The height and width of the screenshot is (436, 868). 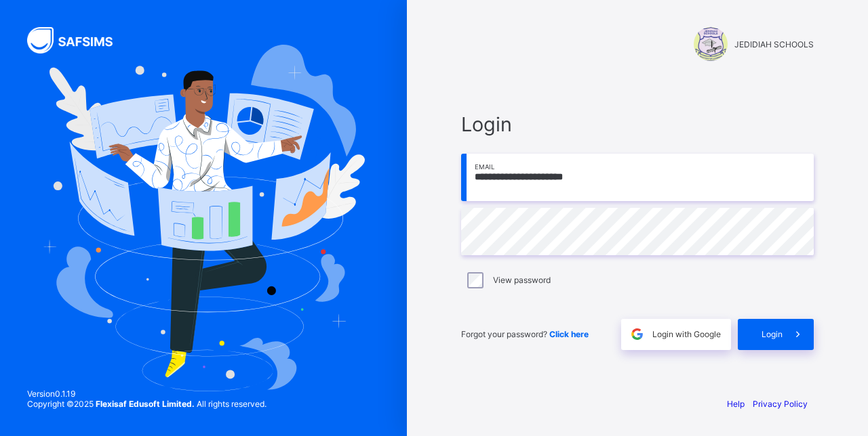 I want to click on span: Forgot your password?, so click(x=524, y=334).